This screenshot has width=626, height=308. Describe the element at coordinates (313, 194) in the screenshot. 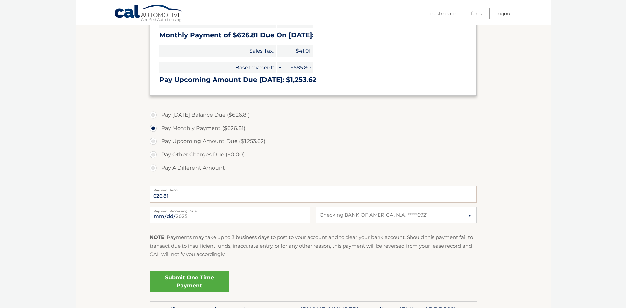

I see `input: Payment Amount` at that location.